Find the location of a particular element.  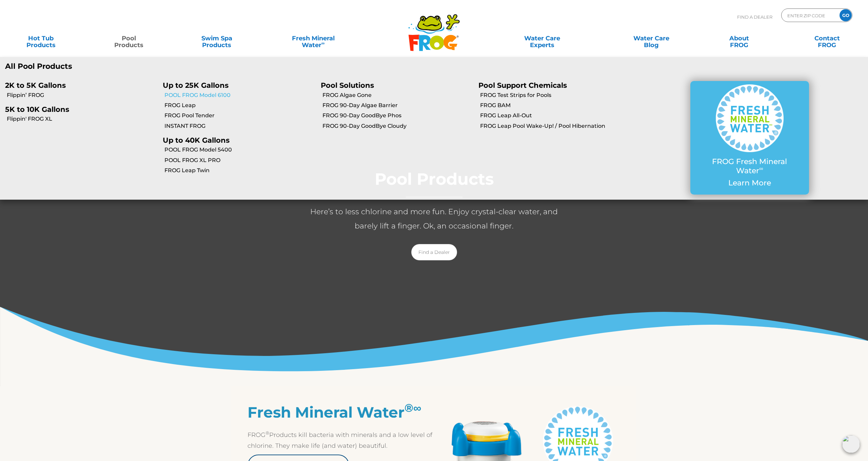

p: Here’s to less chlorine and more fun. Enjoy crystal-clear water, and barely lift a finger. Ok, an... is located at coordinates (434, 219).